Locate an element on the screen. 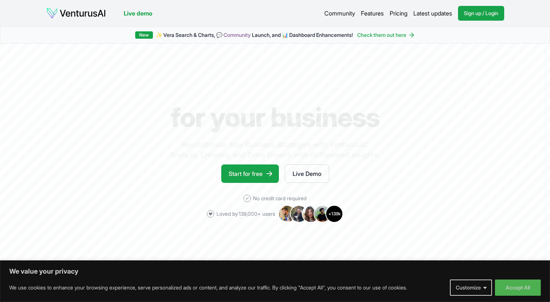 This screenshot has height=302, width=550. a: Live Demo is located at coordinates (307, 174).